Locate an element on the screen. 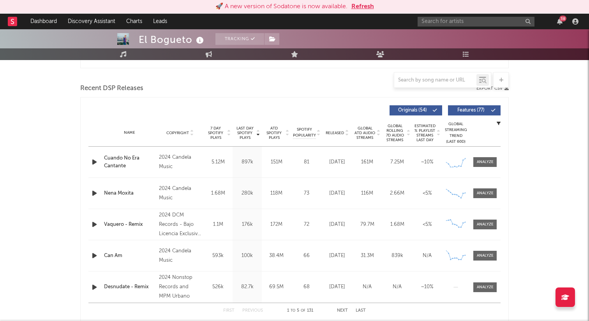 The width and height of the screenshot is (589, 321). div: 526k is located at coordinates (218, 287).